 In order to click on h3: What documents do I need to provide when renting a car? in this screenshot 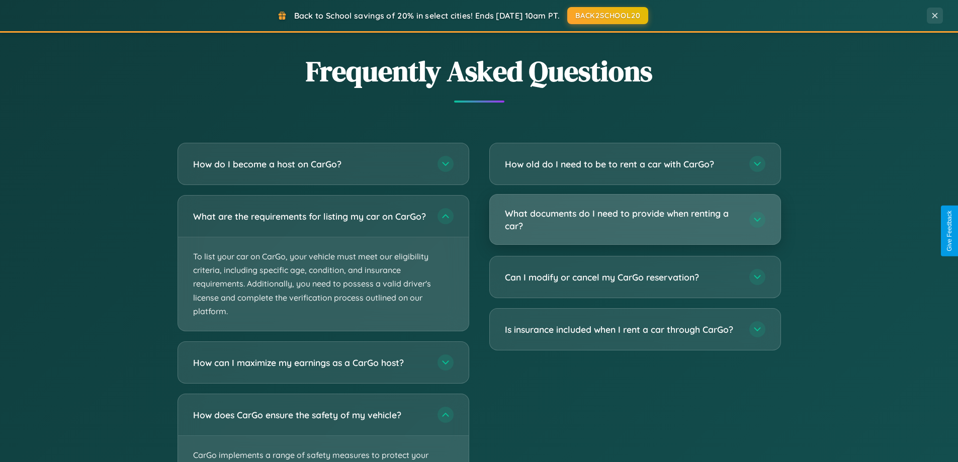, I will do `click(622, 219)`.